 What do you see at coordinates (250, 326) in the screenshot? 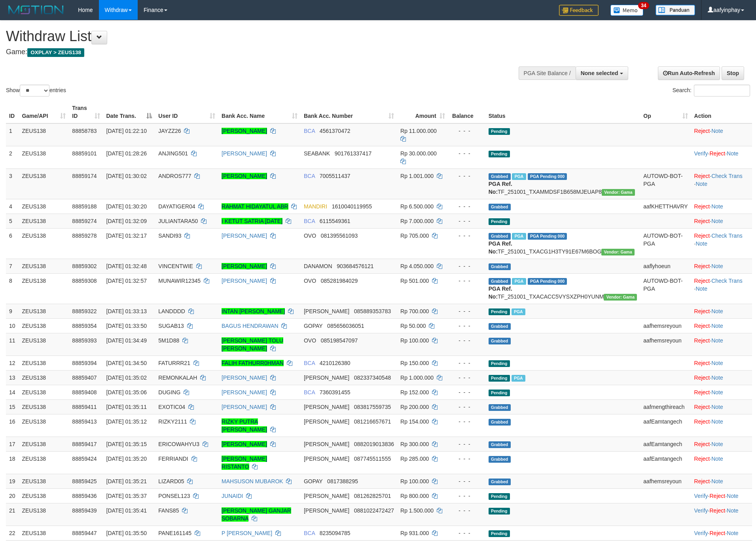
I see `a: BAGUS HENDRAWAN` at bounding box center [250, 326].